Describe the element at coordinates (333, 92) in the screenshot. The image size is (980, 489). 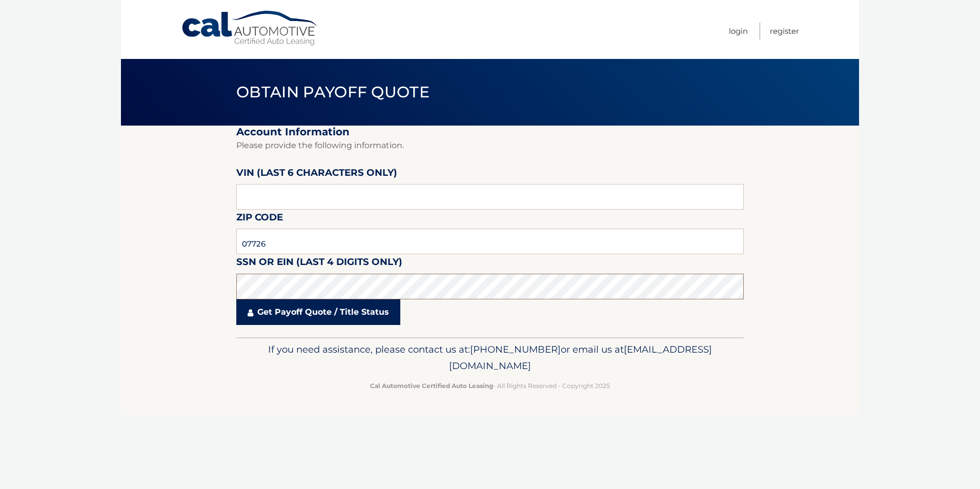
I see `span: Obtain Payoff Quote` at that location.